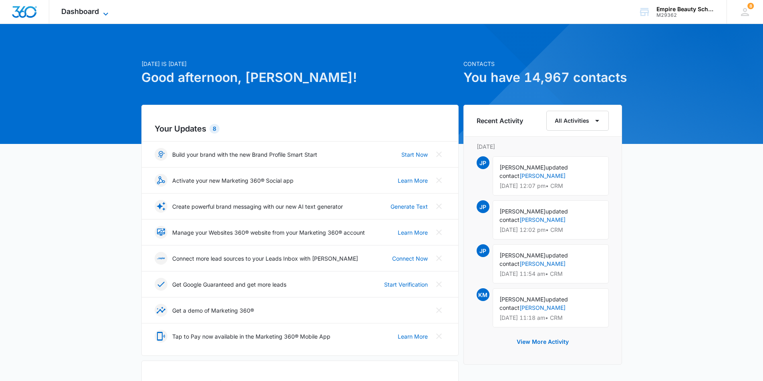 Image resolution: width=763 pixels, height=381 pixels. I want to click on h2: Your Updates, so click(300, 129).